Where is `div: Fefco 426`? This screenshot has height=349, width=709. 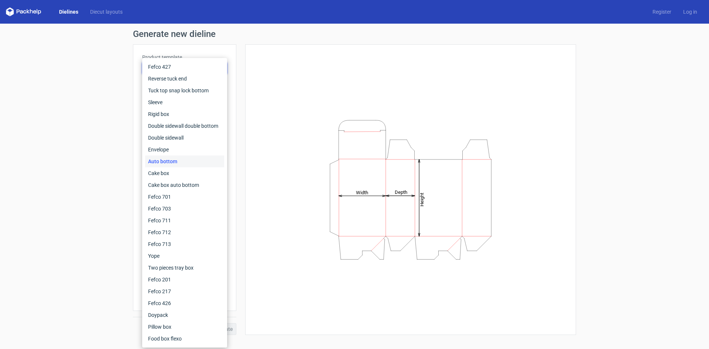 div: Fefco 426 is located at coordinates (185, 303).